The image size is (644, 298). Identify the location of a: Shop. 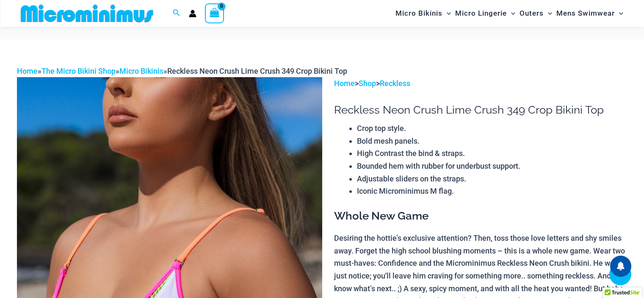
(367, 83).